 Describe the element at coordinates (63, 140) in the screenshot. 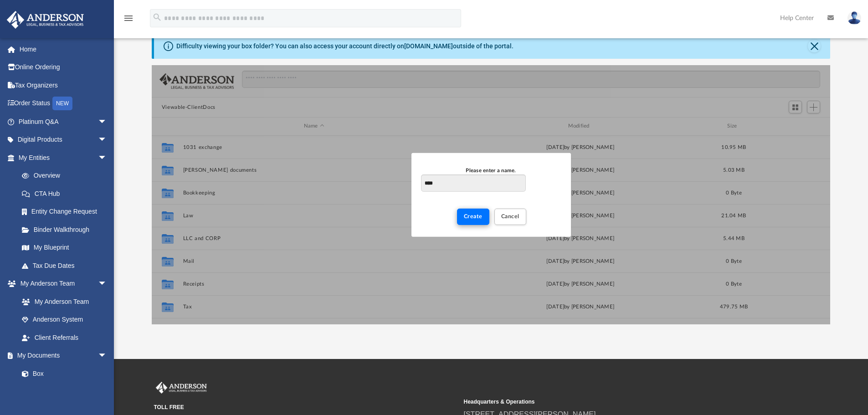

I see `a: Digital Productsarrow_drop_down` at that location.